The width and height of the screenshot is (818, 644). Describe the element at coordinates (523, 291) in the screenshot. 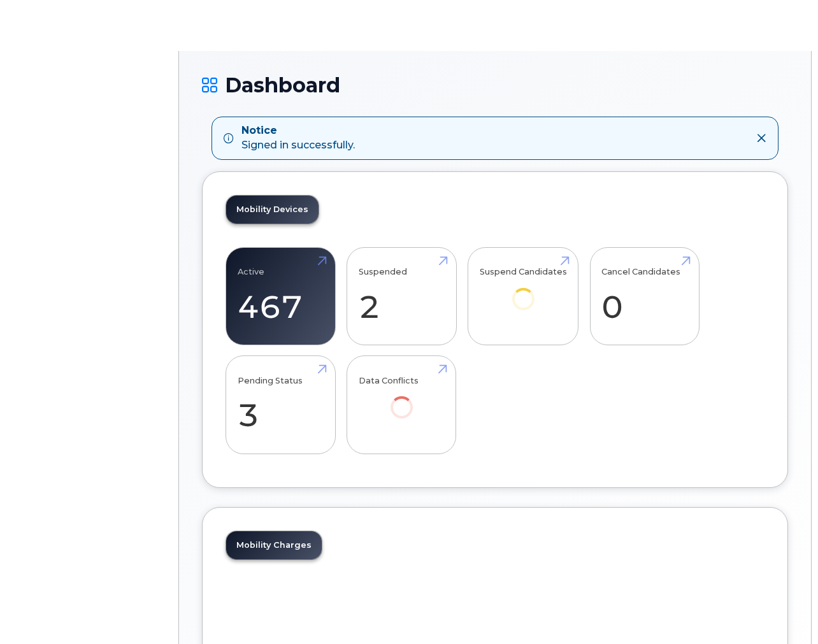

I see `a: Suspend Candidates` at that location.